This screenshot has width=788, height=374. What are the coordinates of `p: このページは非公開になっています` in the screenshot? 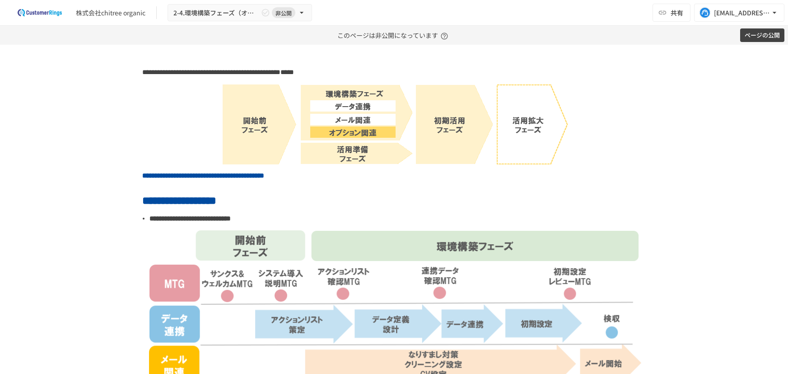 It's located at (394, 35).